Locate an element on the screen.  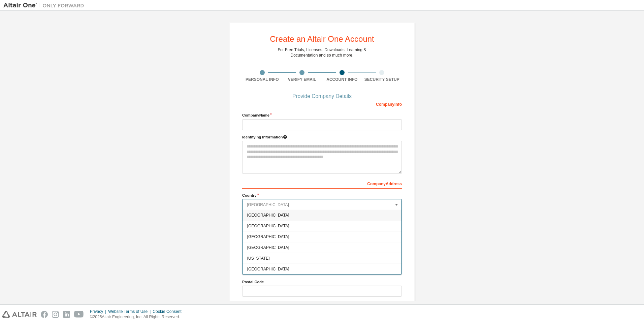
img: linkedin.svg is located at coordinates (66, 314).